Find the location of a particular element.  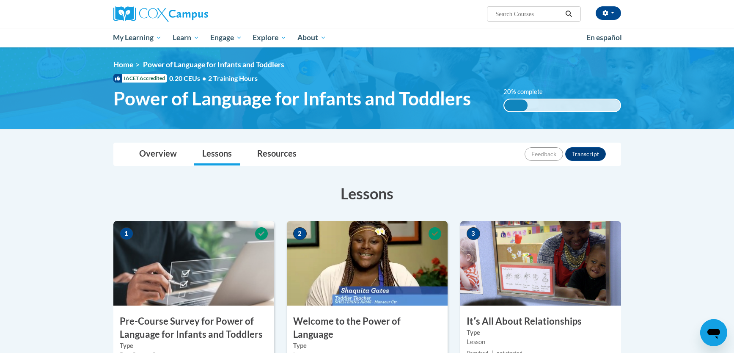

h3: Lessons is located at coordinates (367, 193).